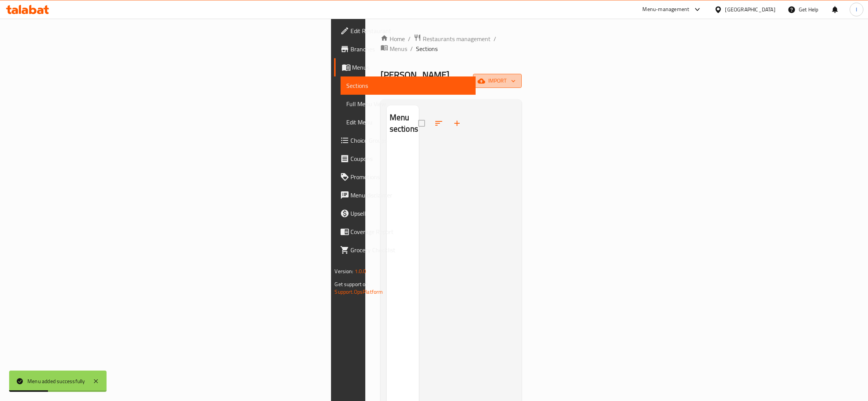 The width and height of the screenshot is (868, 401). I want to click on a: Coverage Report, so click(405, 232).